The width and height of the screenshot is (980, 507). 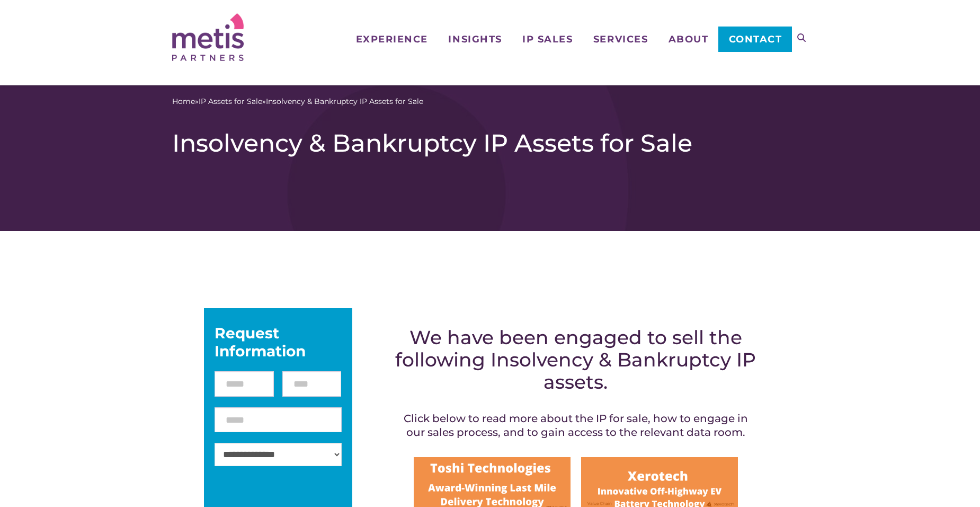 I want to click on h4: Click below to read more about the IP for sale, how to engage in our sales process, and to gain a..., so click(x=575, y=425).